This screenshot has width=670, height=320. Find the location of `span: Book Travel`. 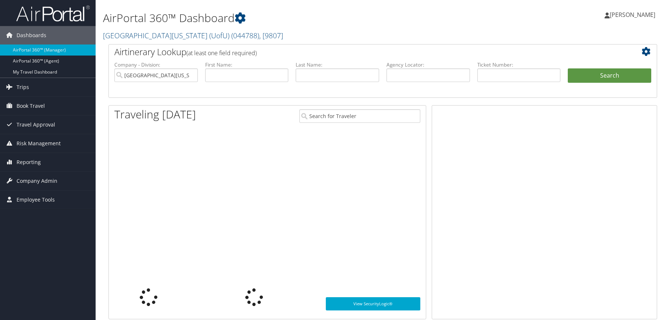

span: Book Travel is located at coordinates (31, 106).